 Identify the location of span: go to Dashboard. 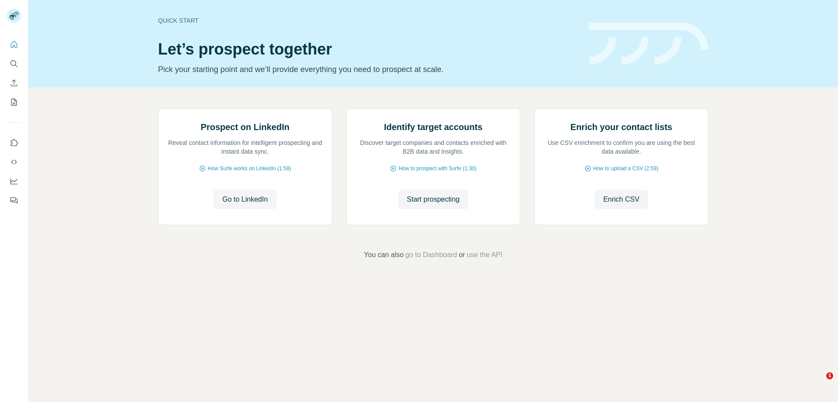
(431, 255).